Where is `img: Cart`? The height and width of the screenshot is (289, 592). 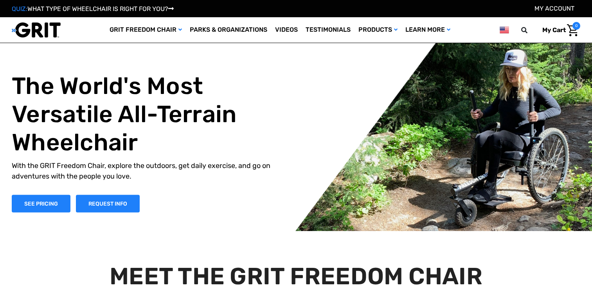
img: Cart is located at coordinates (573, 30).